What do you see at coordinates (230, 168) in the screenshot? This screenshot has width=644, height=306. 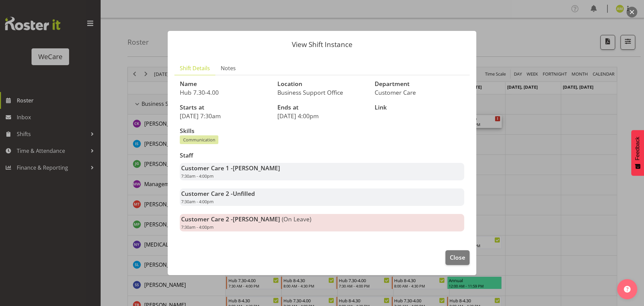 I see `strong: Customer Care 1 -` at bounding box center [230, 168].